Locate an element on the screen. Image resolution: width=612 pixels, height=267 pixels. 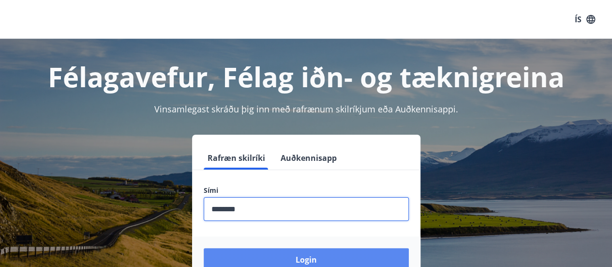
h1: Félagavefur, Félag iðn- og tæknigreina is located at coordinates (306, 76).